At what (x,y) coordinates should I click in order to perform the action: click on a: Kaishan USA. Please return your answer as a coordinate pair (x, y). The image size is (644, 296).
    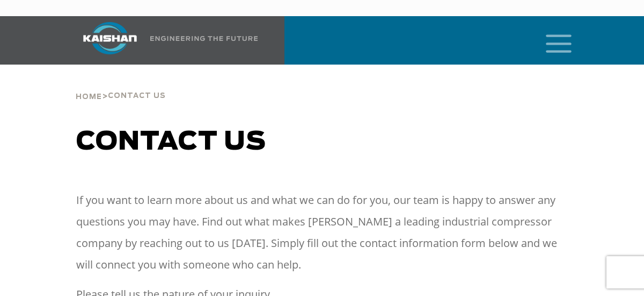
    Looking at the image, I should click on (165, 40).